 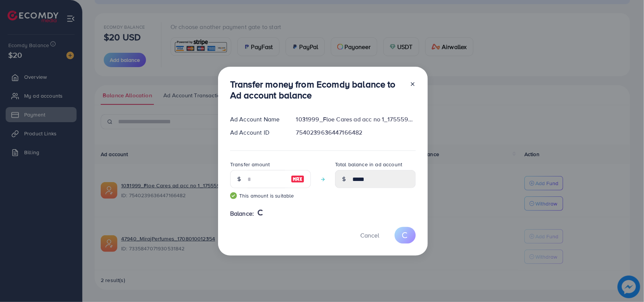 I want to click on img: guide, so click(x=234, y=195).